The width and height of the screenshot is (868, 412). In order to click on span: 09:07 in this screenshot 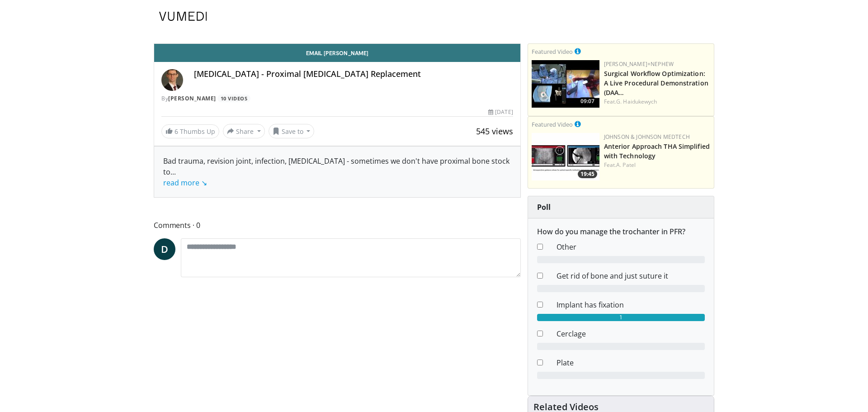, I will do `click(587, 101)`.